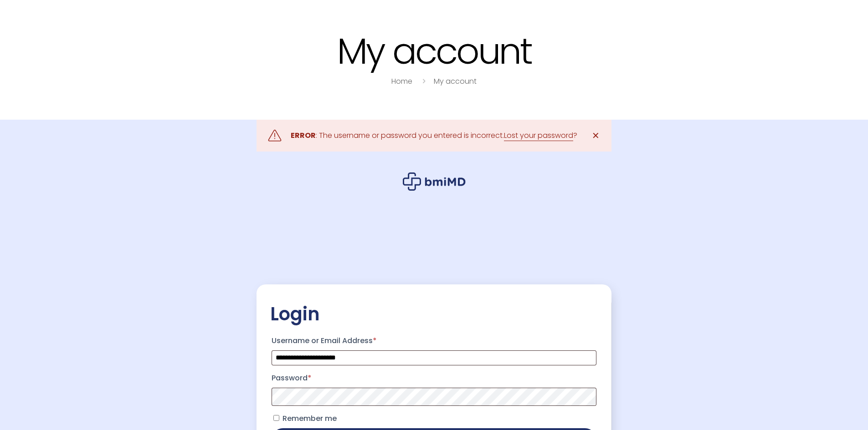 This screenshot has width=868, height=430. Describe the element at coordinates (434, 51) in the screenshot. I see `h1: My account` at that location.